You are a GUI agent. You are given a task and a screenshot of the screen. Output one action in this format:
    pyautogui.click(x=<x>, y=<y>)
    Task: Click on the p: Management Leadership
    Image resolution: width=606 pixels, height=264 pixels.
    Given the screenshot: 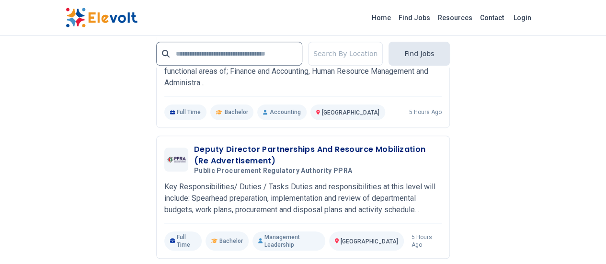 What is the action you would take?
    pyautogui.click(x=289, y=241)
    